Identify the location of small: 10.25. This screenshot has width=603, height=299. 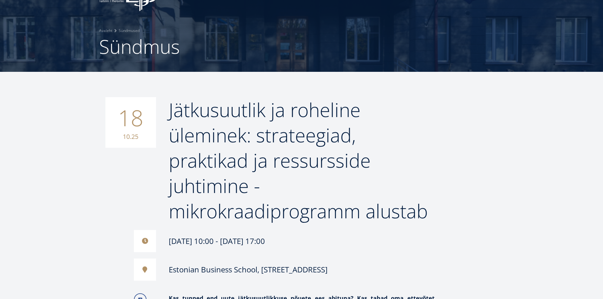
(131, 137).